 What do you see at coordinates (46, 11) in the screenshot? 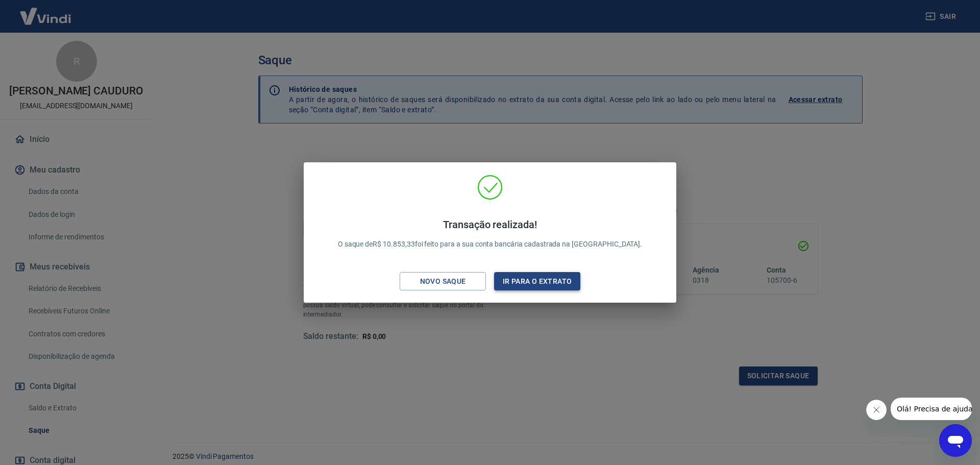
I see `span: Olá! Precisa de ajuda?` at bounding box center [46, 11].